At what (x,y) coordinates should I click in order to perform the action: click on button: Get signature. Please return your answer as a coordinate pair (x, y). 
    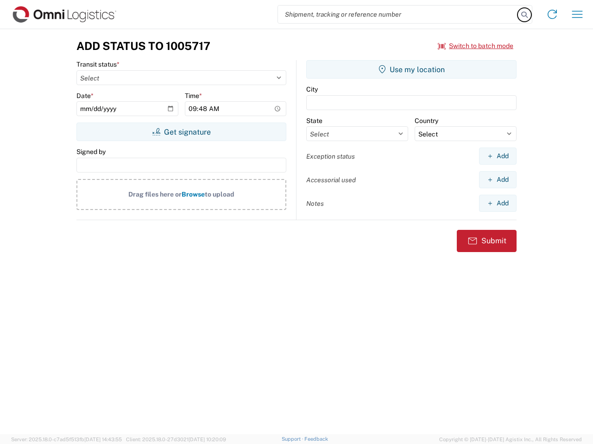
    Looking at the image, I should click on (181, 132).